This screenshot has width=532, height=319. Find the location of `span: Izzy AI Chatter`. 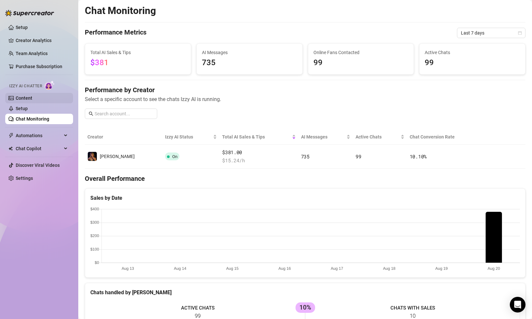

span: Izzy AI Chatter is located at coordinates (25, 86).